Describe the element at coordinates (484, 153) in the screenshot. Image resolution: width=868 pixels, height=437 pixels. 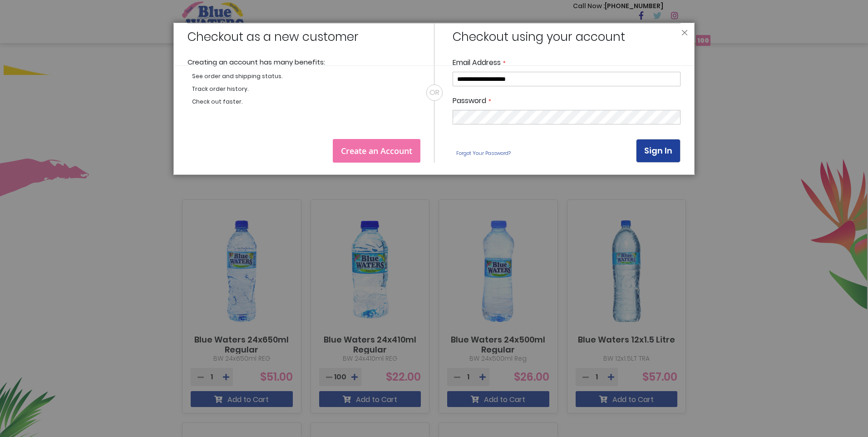
I see `span: Forgot Your Password?` at that location.